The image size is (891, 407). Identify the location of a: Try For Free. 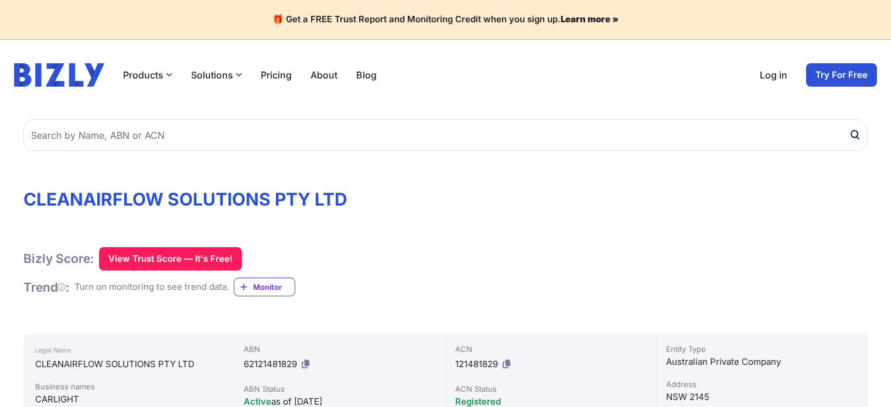
(841, 75).